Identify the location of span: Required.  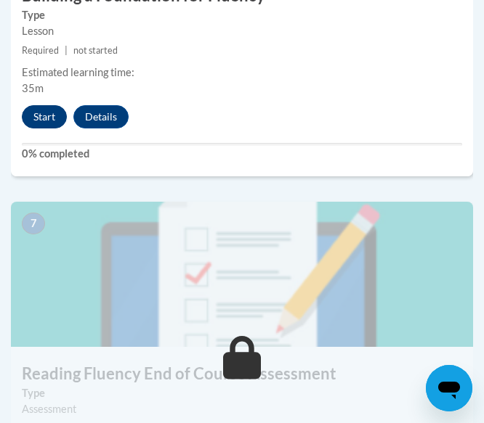
(40, 50).